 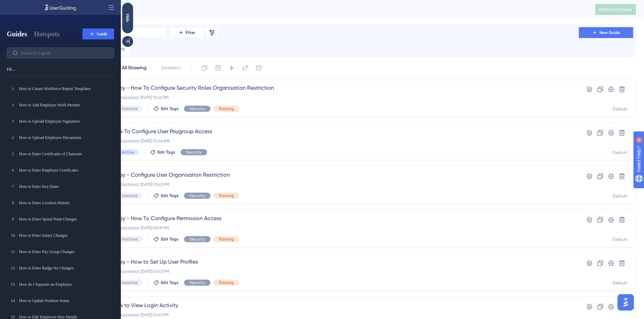 What do you see at coordinates (13, 170) in the screenshot?
I see `div: 6` at bounding box center [13, 170].